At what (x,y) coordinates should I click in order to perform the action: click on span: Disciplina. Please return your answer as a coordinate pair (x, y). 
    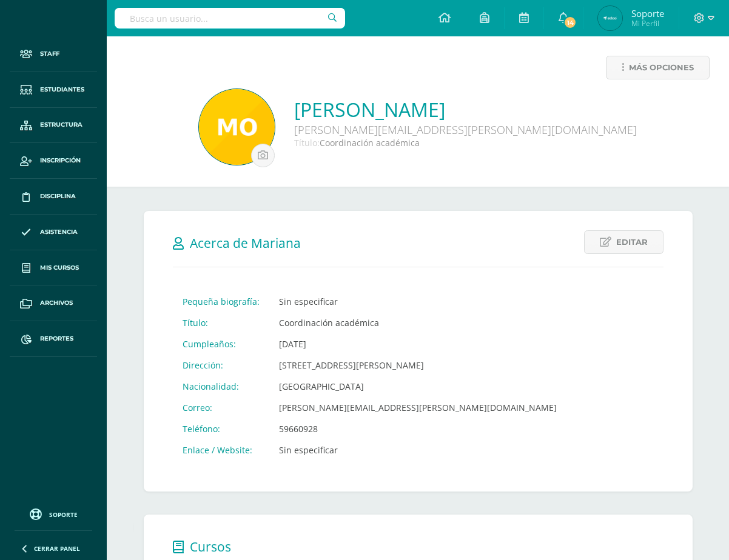
    Looking at the image, I should click on (57, 196).